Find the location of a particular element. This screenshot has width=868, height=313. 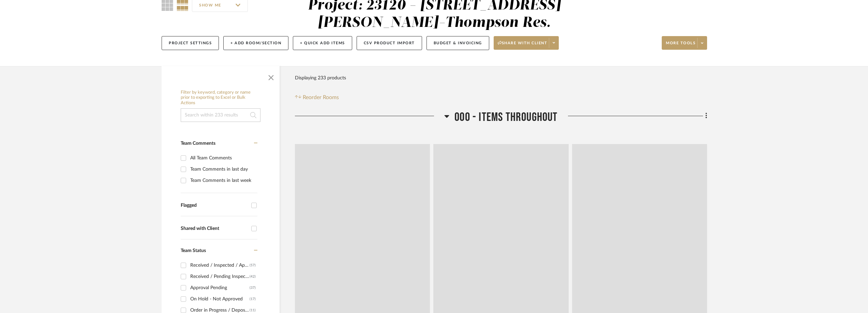

span: Reorder Rooms is located at coordinates (321, 98).